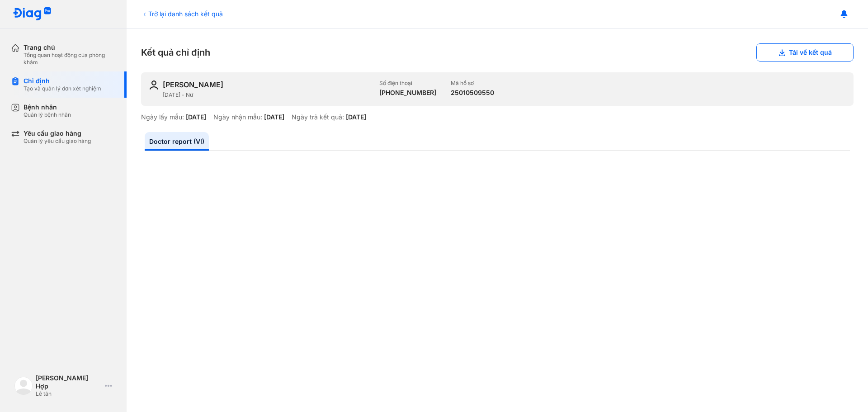 The image size is (868, 412). What do you see at coordinates (57, 141) in the screenshot?
I see `div: Quản lý yêu cầu giao hàng` at bounding box center [57, 141].